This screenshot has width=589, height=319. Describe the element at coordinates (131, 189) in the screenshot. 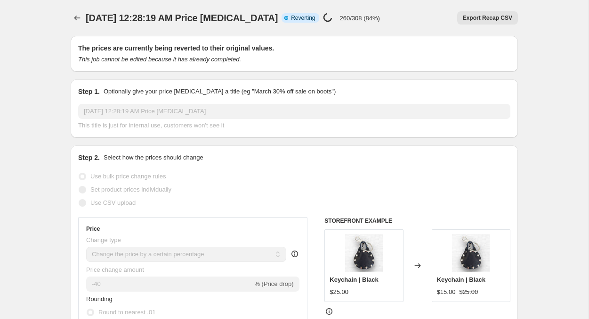

I see `span: Set product prices individually` at that location.